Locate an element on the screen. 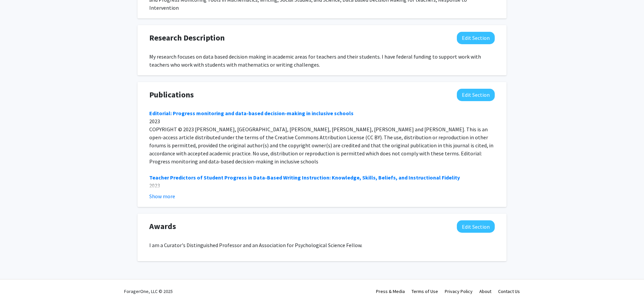  button: Edit Publications is located at coordinates (476, 95).